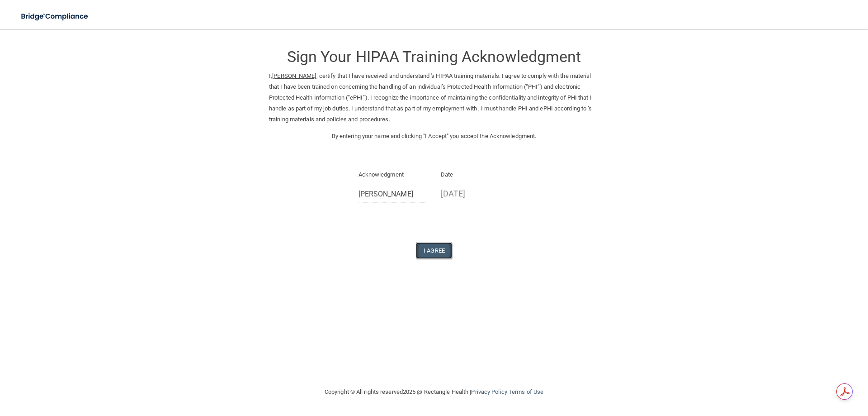 The image size is (868, 416). I want to click on p: By entering your name and clicking "I Accept" you accept the Acknowledgment., so click(434, 136).